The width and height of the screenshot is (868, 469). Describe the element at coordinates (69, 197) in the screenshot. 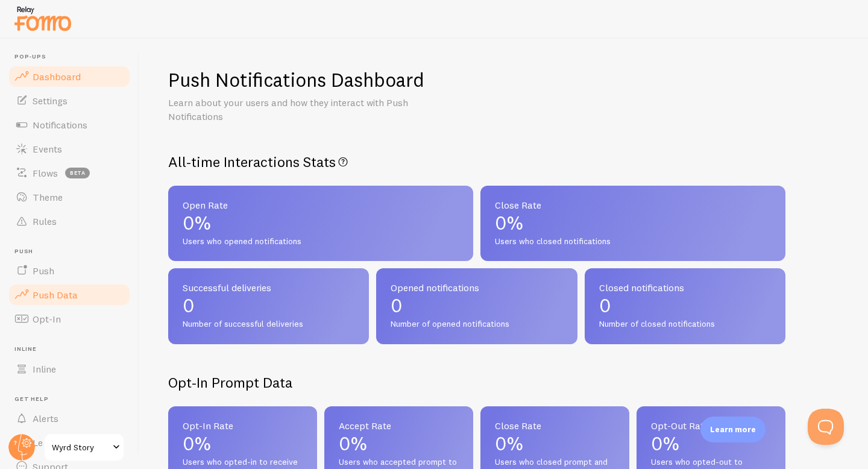

I see `a: Theme` at that location.